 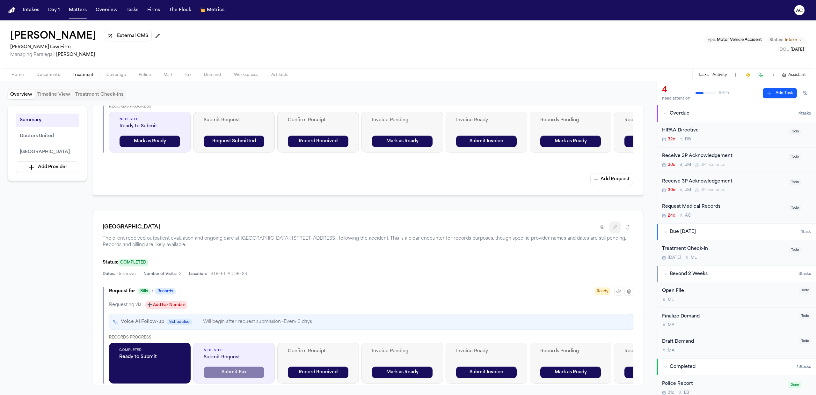 I want to click on span: Bills, so click(x=144, y=291).